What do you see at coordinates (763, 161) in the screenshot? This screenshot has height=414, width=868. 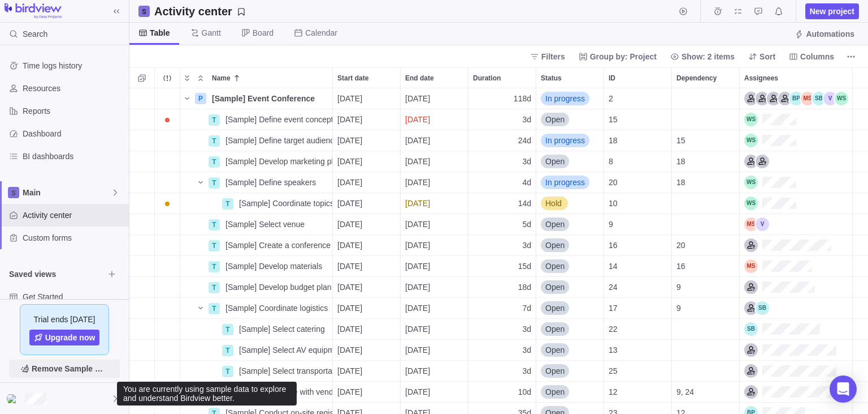 I see `div: Social Media Coordinator` at bounding box center [763, 161].